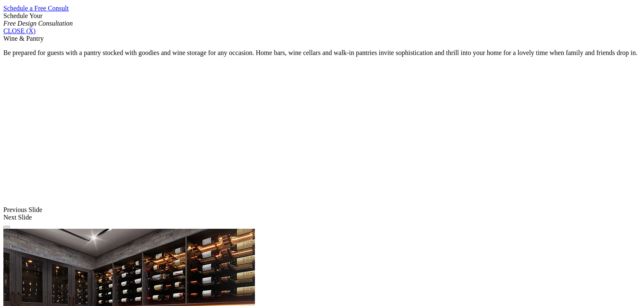 This screenshot has height=306, width=644. Describe the element at coordinates (322, 53) in the screenshot. I see `p: Be prepared for guests with a pantry stocked with goodies and wine storage for any occasion. Home...` at that location.